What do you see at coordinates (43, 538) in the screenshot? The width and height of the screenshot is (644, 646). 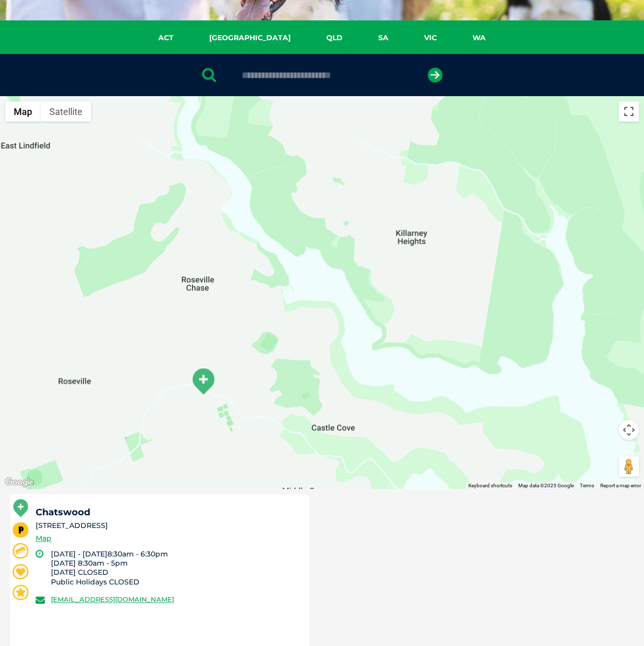 I see `a: Map` at bounding box center [43, 538].